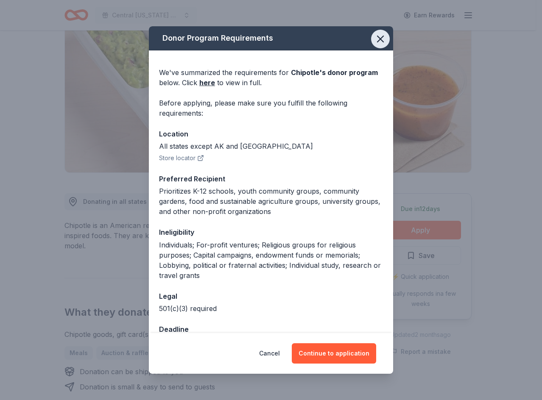 This screenshot has height=400, width=542. I want to click on div: Prioritizes K-12 schools, youth community groups, community gardens, food and sustainable agricul..., so click(271, 201).